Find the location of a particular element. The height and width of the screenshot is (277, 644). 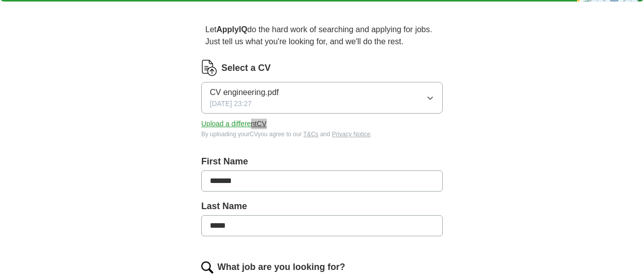

p: Let do the hard work of searching and applying for jobs. Just tell us what you're looking for, an... is located at coordinates (322, 36).